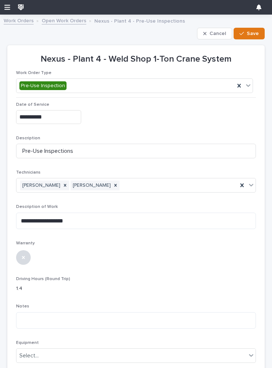 The height and width of the screenshot is (368, 272). What do you see at coordinates (64, 20) in the screenshot?
I see `a: Open Work Orders` at bounding box center [64, 20].